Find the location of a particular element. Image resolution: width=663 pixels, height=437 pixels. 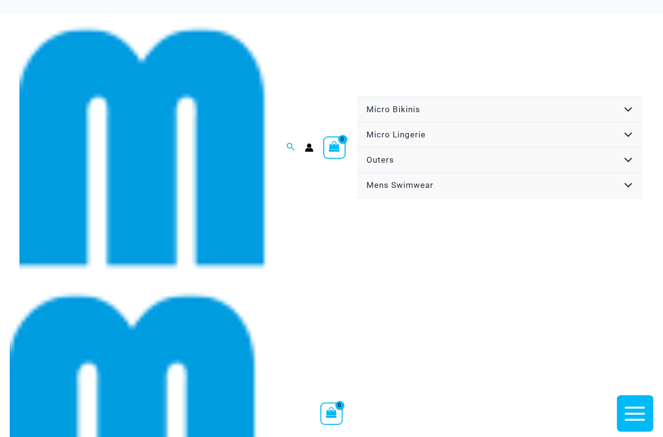

a: Micro BikinisMenu ToggleMenu Toggle is located at coordinates (500, 110).